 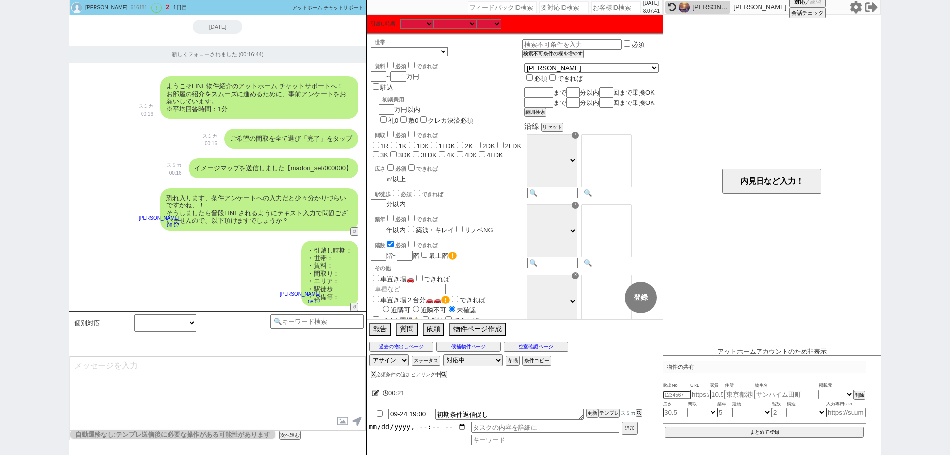 What do you see at coordinates (489, 146) in the screenshot?
I see `label: 2DK` at bounding box center [489, 146].